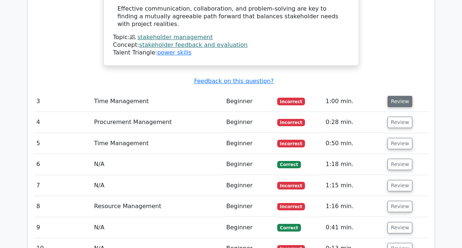  What do you see at coordinates (62, 143) in the screenshot?
I see `td: 5` at bounding box center [62, 143].